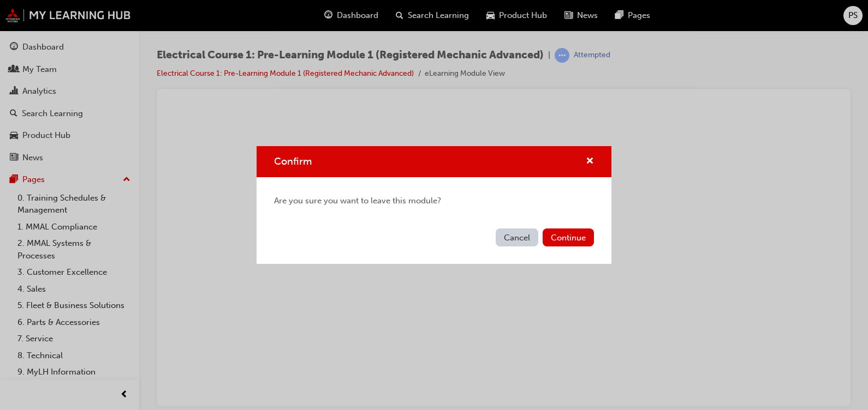 Image resolution: width=868 pixels, height=410 pixels. I want to click on button: cross-icon, so click(589, 162).